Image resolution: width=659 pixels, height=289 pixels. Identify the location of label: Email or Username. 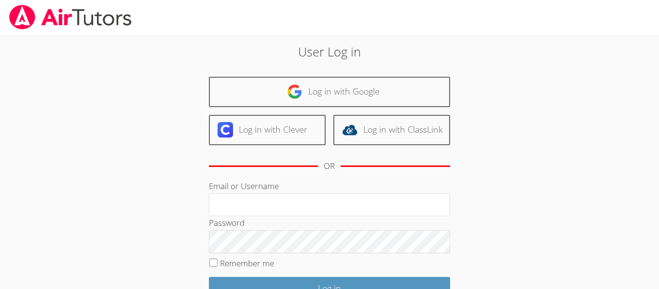
(244, 186).